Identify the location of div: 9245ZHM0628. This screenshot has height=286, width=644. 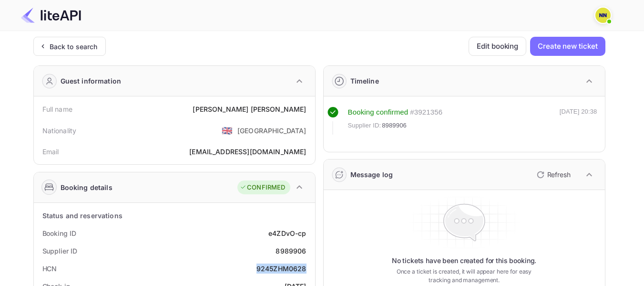
(282, 268).